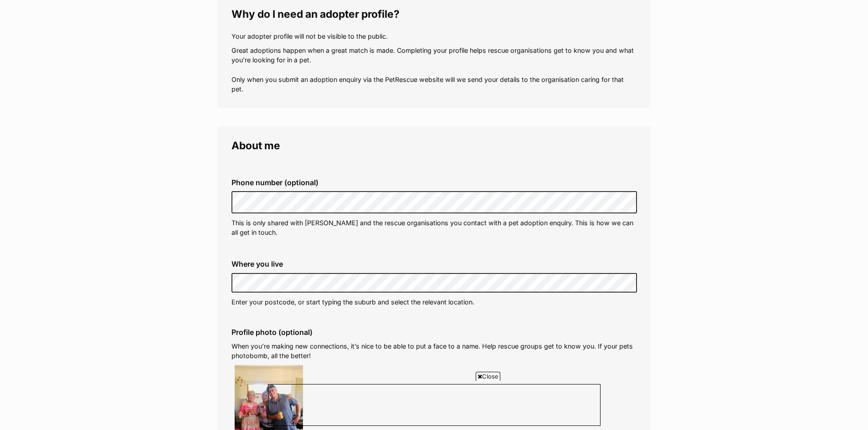  What do you see at coordinates (434, 69) in the screenshot?
I see `p: Great adoptions happen when a great match is made. Completing your profile helps rescue organisat...` at bounding box center [434, 69].